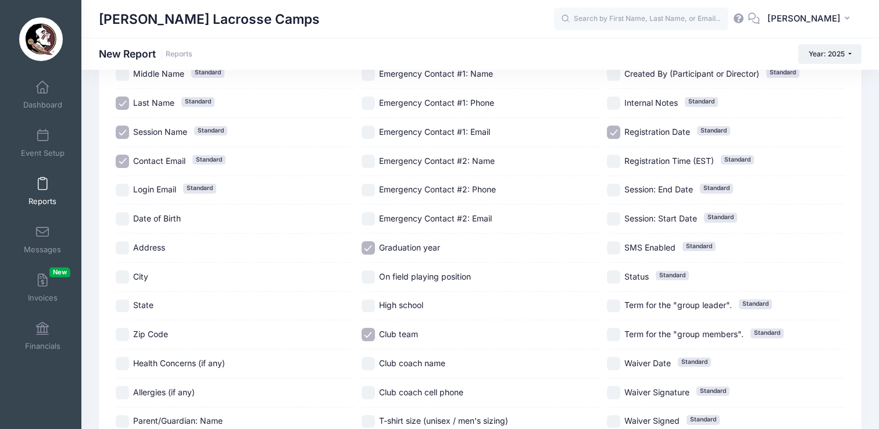 This screenshot has width=879, height=429. What do you see at coordinates (149, 247) in the screenshot?
I see `span: Address` at bounding box center [149, 247].